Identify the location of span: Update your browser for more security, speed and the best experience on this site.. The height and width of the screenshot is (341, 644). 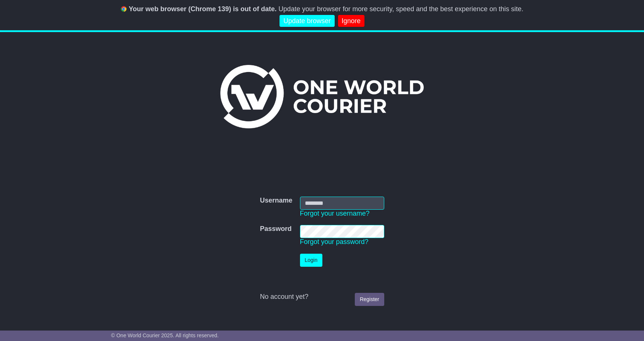
(401, 9).